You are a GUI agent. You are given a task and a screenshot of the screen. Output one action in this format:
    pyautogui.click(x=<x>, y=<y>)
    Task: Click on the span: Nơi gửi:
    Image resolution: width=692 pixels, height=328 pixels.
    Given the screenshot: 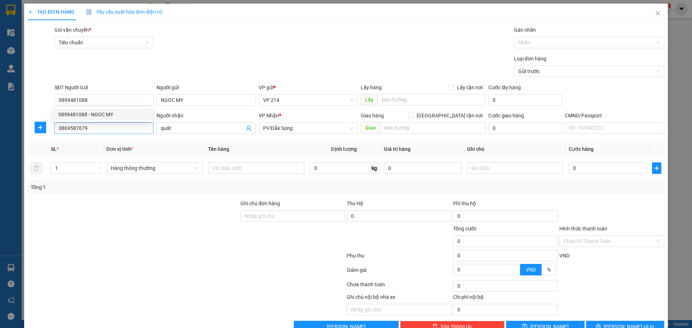 What is the action you would take?
    pyautogui.click(x=11, y=55)
    